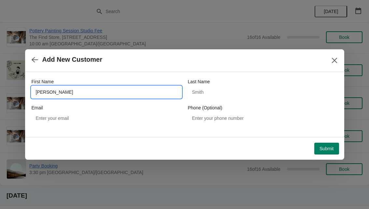 The image size is (369, 209). What do you see at coordinates (199, 81) in the screenshot?
I see `label: Last Name` at bounding box center [199, 81].